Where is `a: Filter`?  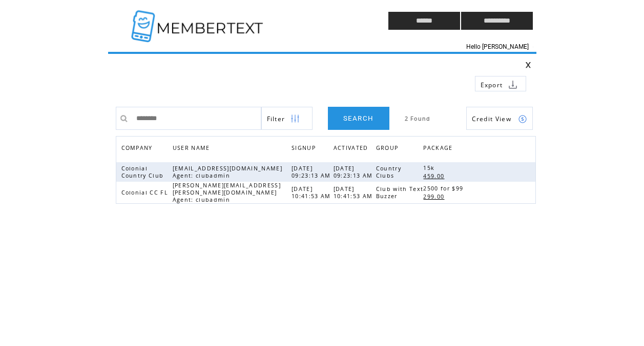
a: Filter is located at coordinates (287, 118).